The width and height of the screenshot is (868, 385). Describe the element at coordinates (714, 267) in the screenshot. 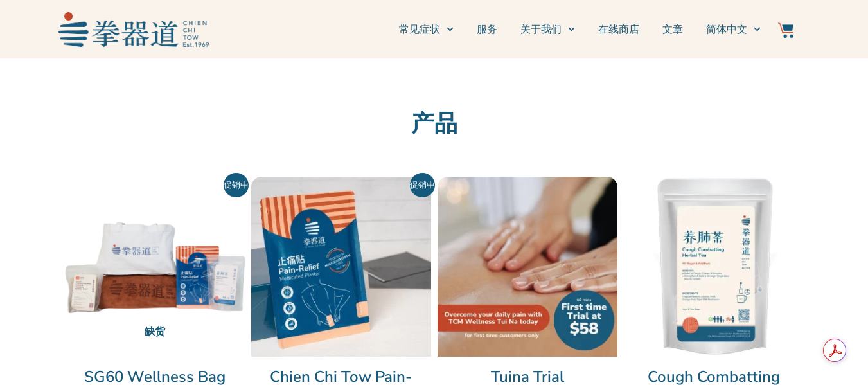

I see `img: Cough Combatting Herbal Tea` at that location.